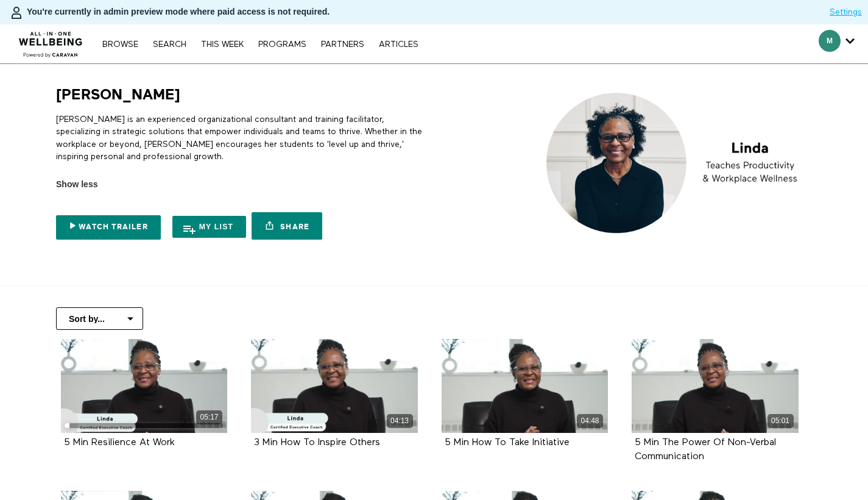  Describe the element at coordinates (846, 12) in the screenshot. I see `a: Settings` at that location.